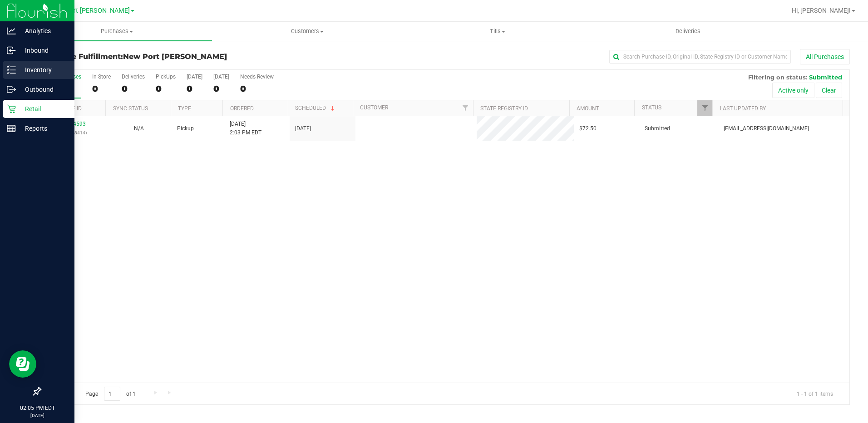 The height and width of the screenshot is (423, 868). Describe the element at coordinates (829, 91) in the screenshot. I see `button: Clear` at that location.